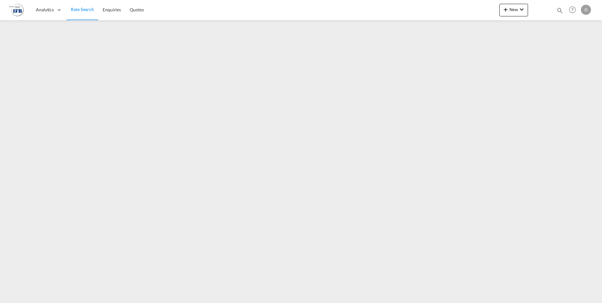  Describe the element at coordinates (572, 10) in the screenshot. I see `span: Help` at that location.